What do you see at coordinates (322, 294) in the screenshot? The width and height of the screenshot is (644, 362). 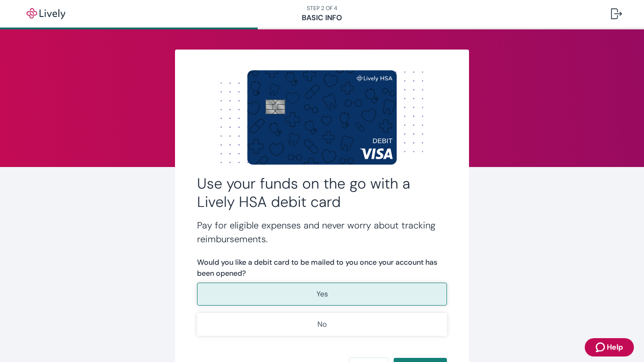 I see `p: Yes` at bounding box center [322, 294].